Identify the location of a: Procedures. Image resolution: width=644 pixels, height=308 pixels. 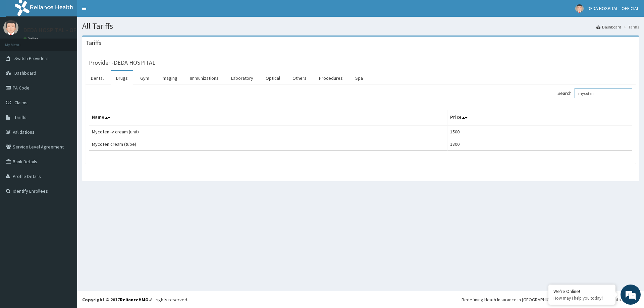
(331, 78).